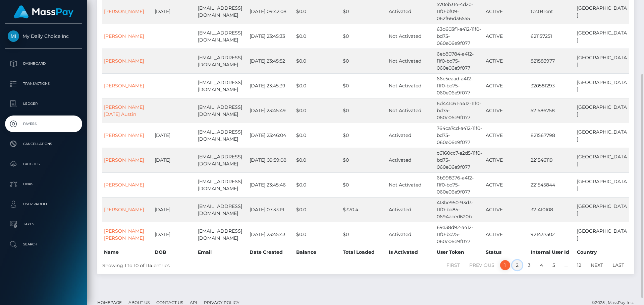  Describe the element at coordinates (364, 252) in the screenshot. I see `th: Total Loaded` at that location.